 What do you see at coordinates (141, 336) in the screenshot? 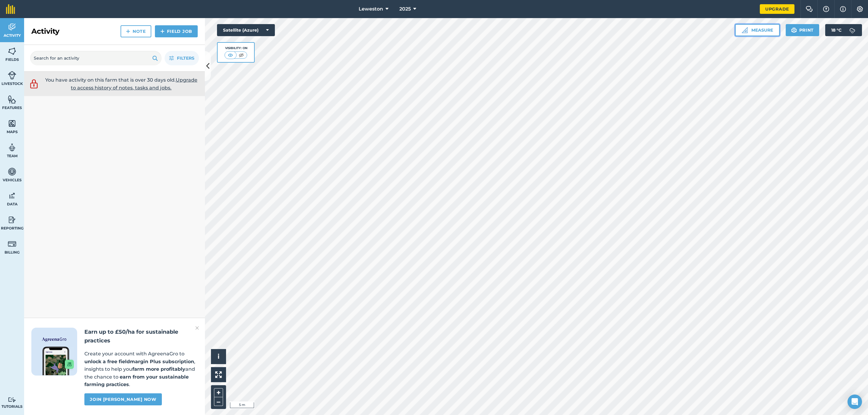
I see `h2: Earn up to £50/ha for sustainable practices` at bounding box center [141, 336].